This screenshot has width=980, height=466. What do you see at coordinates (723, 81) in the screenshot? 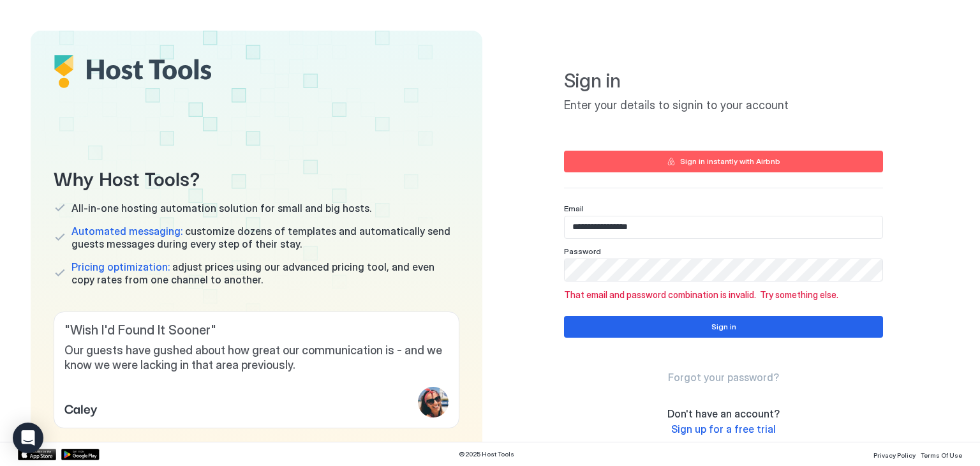
I see `span: Sign in` at bounding box center [723, 81].